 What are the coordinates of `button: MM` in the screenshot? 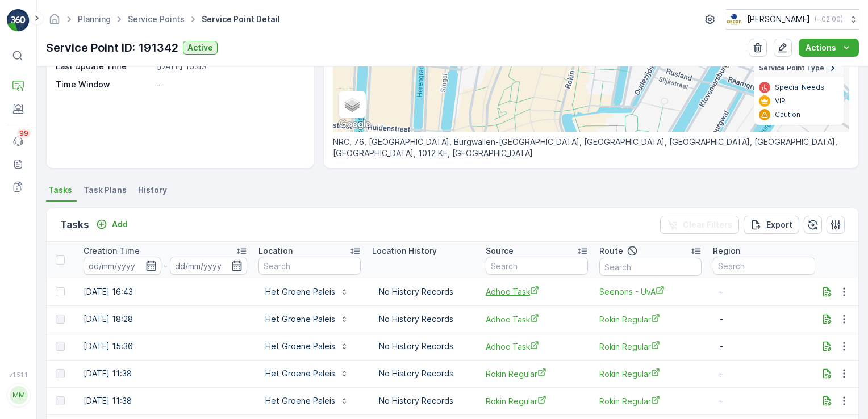 It's located at (18, 395).